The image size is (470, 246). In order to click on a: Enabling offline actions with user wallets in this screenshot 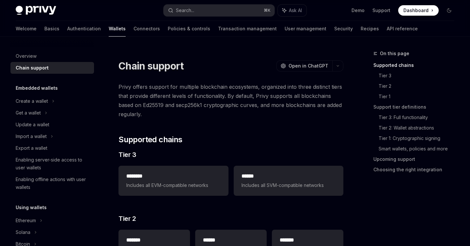, I will do `click(52, 183)`.